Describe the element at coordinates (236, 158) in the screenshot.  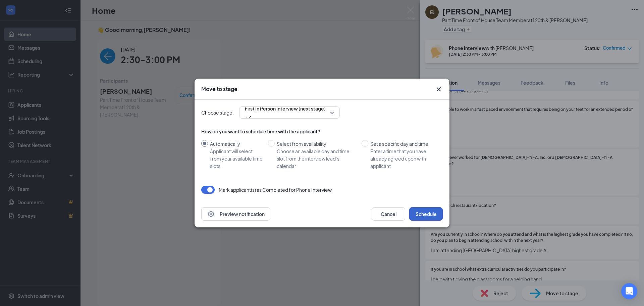
I see `div: Applicant will select from your available time slots` at that location.